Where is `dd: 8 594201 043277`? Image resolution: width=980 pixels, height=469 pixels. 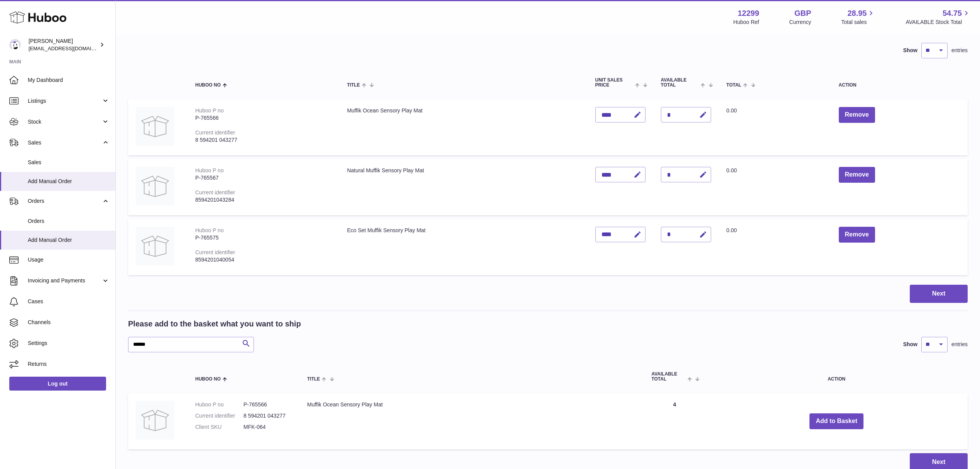 dd: 8 594201 043277 is located at coordinates (267, 416).